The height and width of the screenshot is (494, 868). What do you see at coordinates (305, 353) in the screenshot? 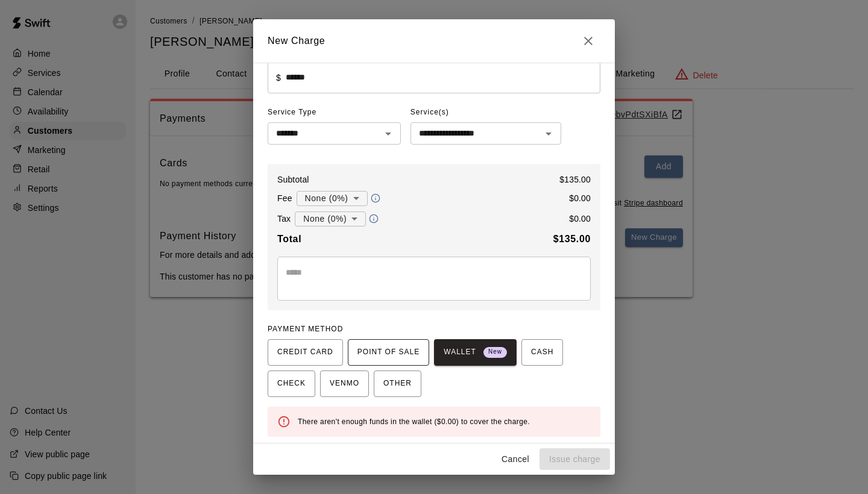
I see `button: CREDIT CARD` at bounding box center [305, 353].